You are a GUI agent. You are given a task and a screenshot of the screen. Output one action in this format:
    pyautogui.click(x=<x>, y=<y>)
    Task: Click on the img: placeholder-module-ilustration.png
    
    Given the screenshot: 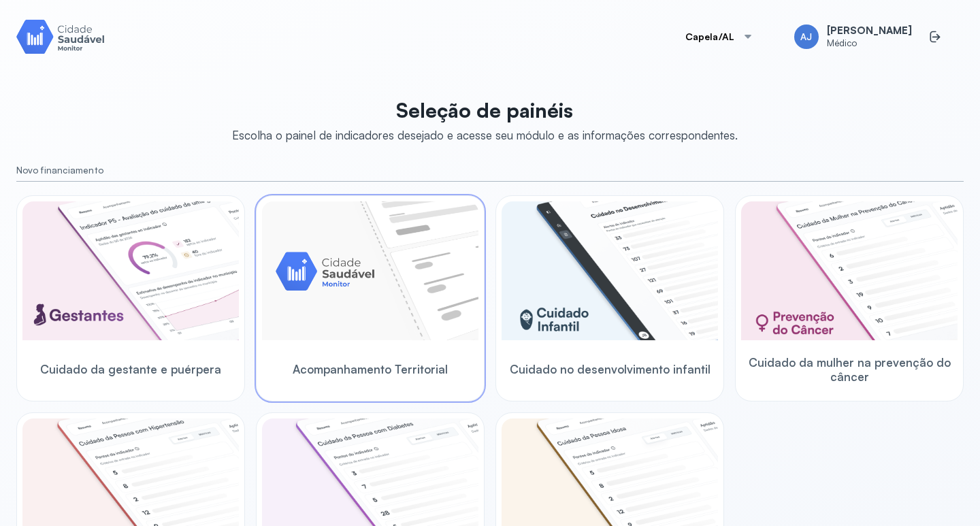 What is the action you would take?
    pyautogui.click(x=370, y=271)
    